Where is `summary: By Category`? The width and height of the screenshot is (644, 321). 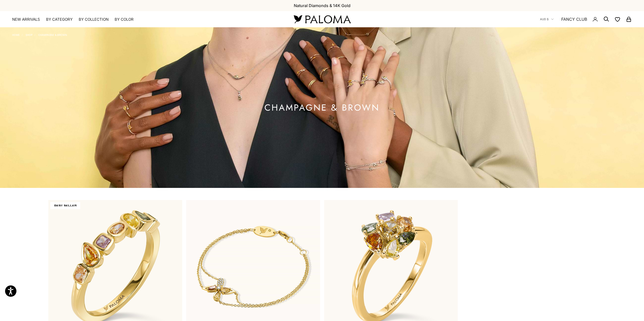
summary: By Category is located at coordinates (59, 19).